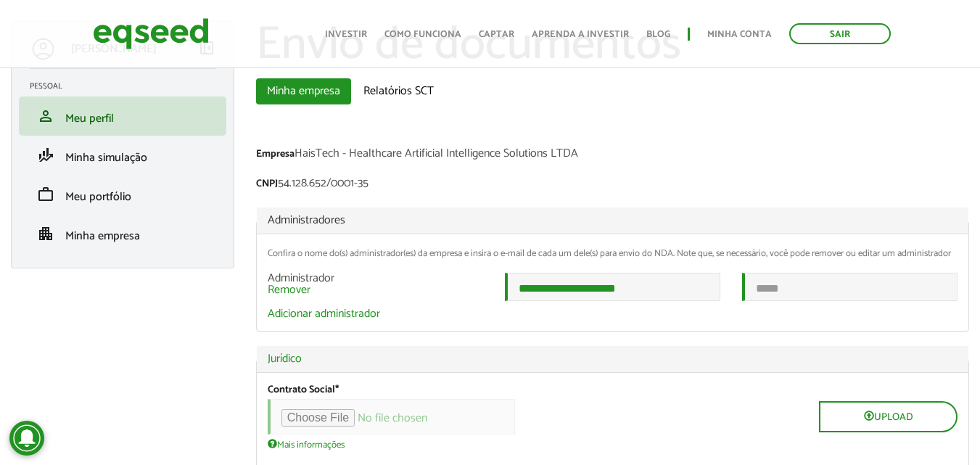  I want to click on a: Como funciona, so click(423, 34).